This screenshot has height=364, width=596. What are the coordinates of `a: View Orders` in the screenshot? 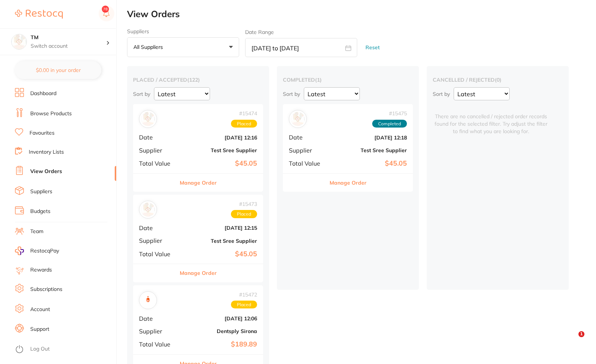 It's located at (46, 172).